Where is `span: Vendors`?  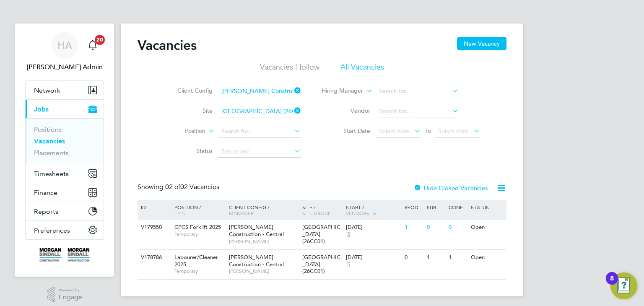
span: Vendors is located at coordinates (357, 213).